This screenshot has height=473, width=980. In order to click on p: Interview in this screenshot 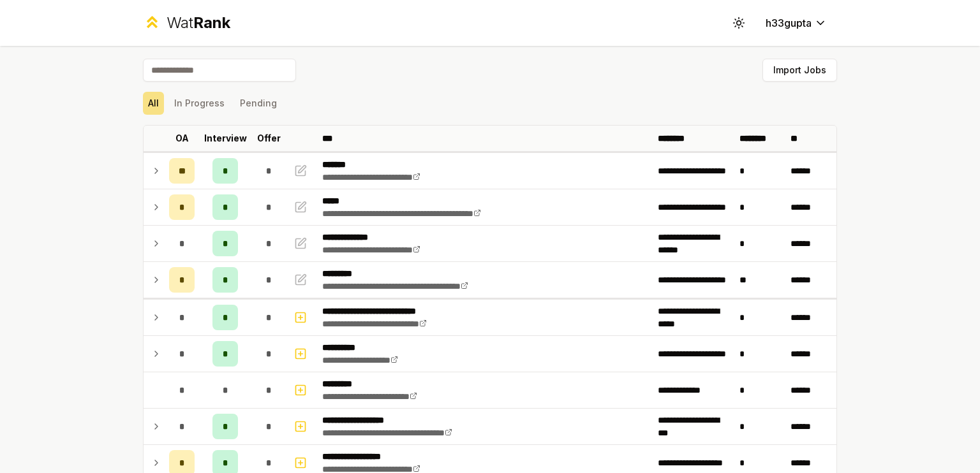, I will do `click(225, 138)`.